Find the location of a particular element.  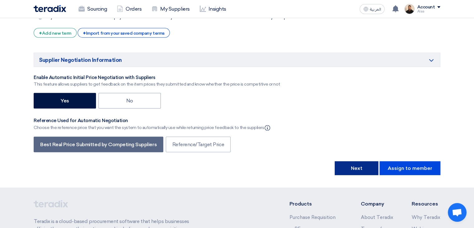

div: Open chat is located at coordinates (457, 212).